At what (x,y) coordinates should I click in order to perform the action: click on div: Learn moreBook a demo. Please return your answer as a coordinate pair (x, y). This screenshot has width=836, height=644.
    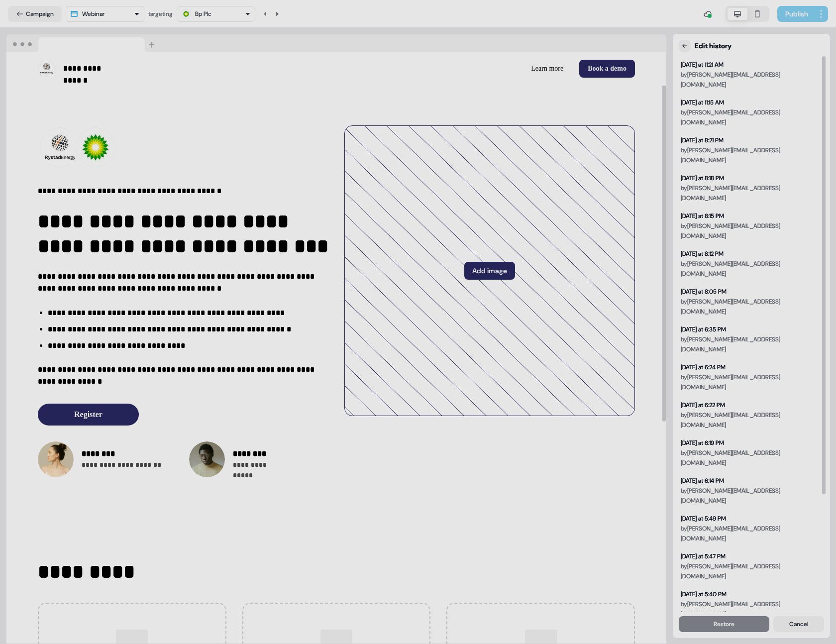
    Looking at the image, I should click on (488, 68).